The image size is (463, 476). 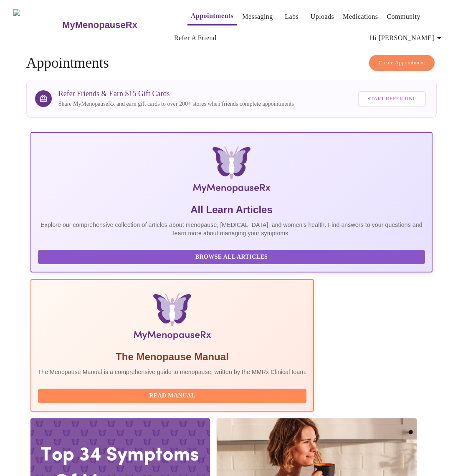 What do you see at coordinates (232, 210) in the screenshot?
I see `h5: All Learn Articles` at bounding box center [232, 210].